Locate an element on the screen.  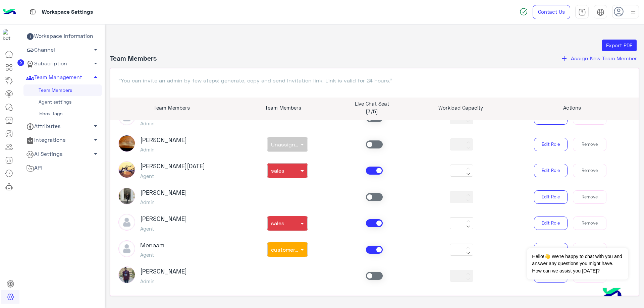
p: Actions is located at coordinates (572, 108).